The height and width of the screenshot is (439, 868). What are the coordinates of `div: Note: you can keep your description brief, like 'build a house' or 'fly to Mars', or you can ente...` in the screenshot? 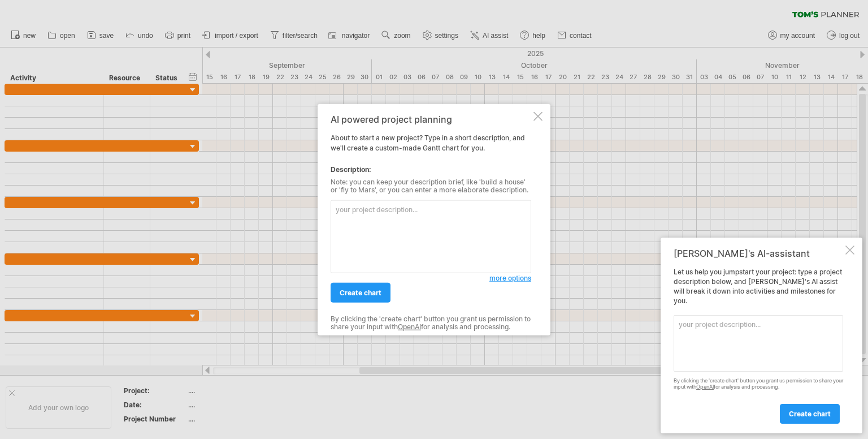 It's located at (431, 186).